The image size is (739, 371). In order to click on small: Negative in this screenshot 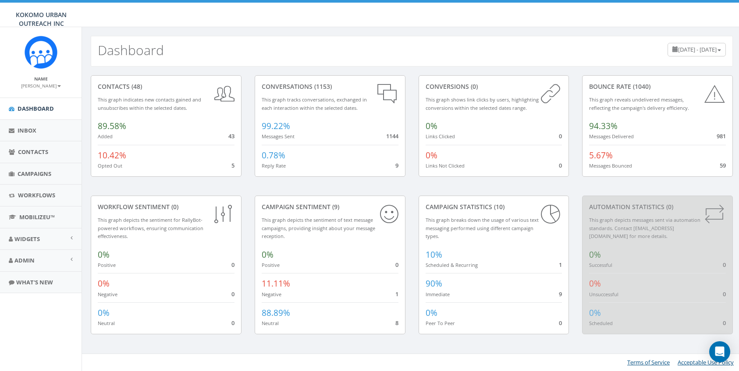, I will do `click(271, 294)`.